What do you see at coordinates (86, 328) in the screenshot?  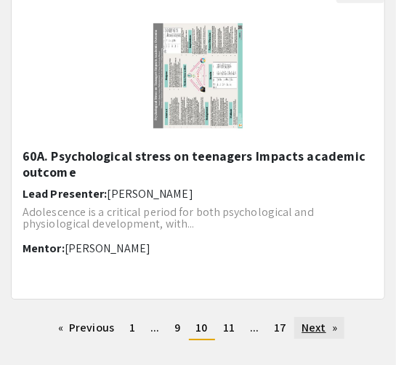 I see `a: Previous page` at bounding box center [86, 328].